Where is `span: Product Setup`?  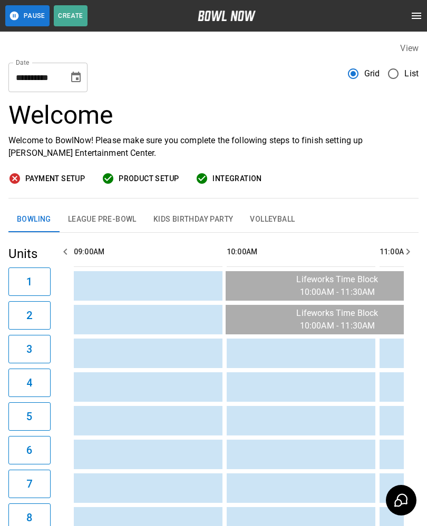 span: Product Setup is located at coordinates (149, 179).